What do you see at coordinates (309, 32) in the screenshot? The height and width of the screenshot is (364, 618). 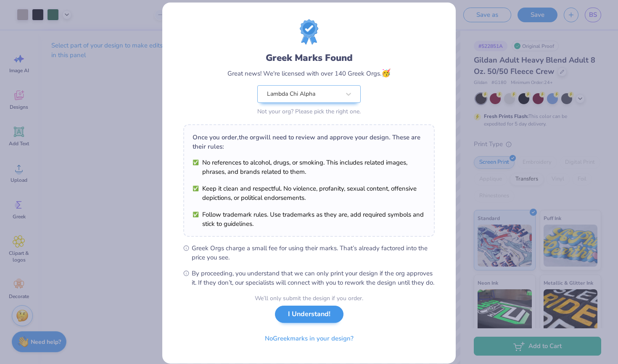 I see `img: License badge` at bounding box center [309, 32].